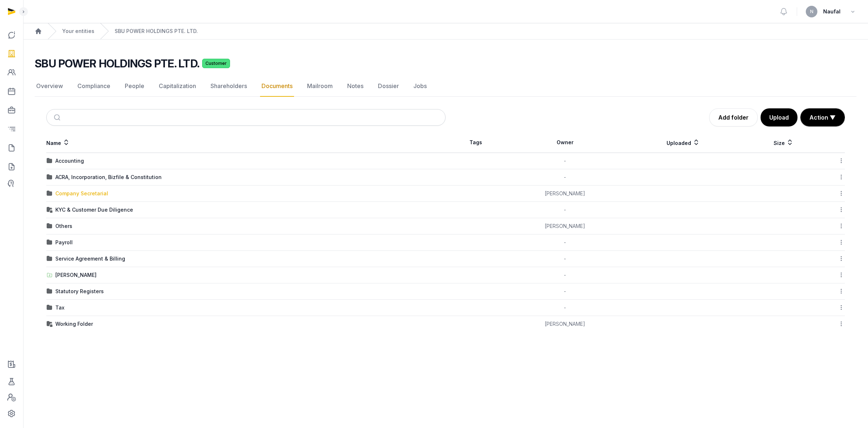 Image resolution: width=868 pixels, height=428 pixels. What do you see at coordinates (64, 226) in the screenshot?
I see `div: Others` at bounding box center [64, 226].